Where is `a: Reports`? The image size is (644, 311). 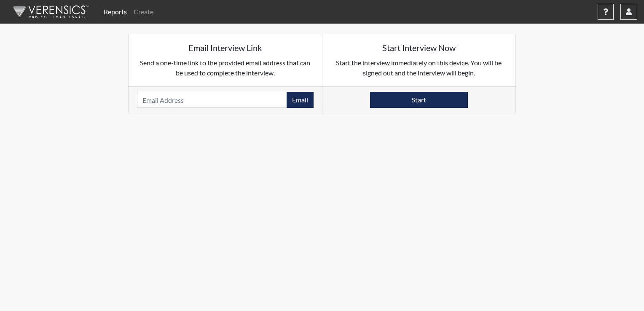
a: Reports is located at coordinates (115, 12).